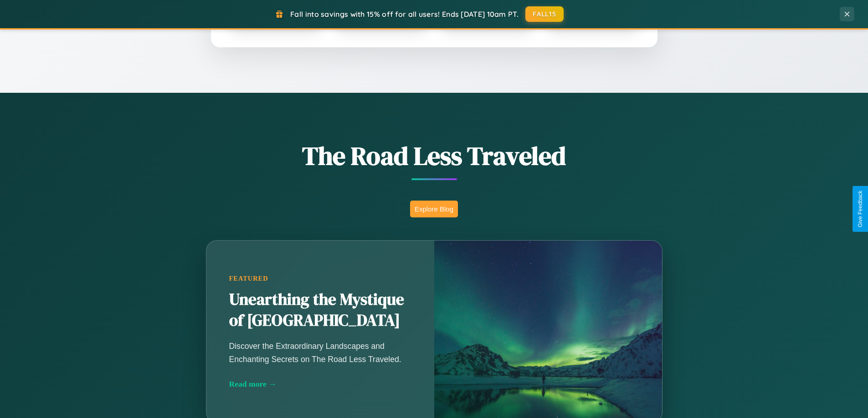  I want to click on h1: The Road Less Traveled, so click(434, 155).